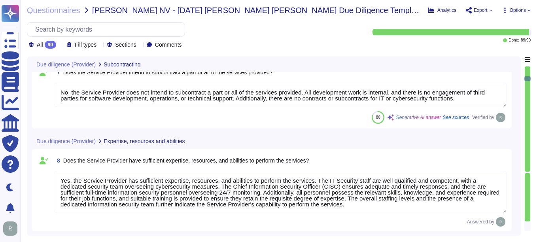 The width and height of the screenshot is (537, 242). Describe the element at coordinates (57, 72) in the screenshot. I see `span: 7` at that location.